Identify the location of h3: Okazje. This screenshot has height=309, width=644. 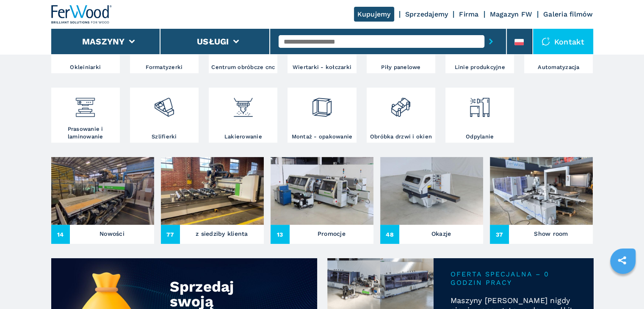
(441, 234).